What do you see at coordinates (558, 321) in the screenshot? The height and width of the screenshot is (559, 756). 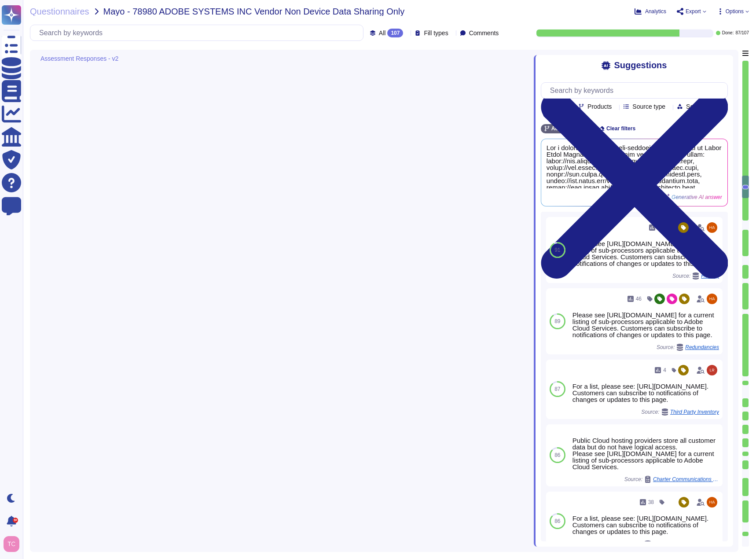 I see `span: 89` at bounding box center [558, 321].